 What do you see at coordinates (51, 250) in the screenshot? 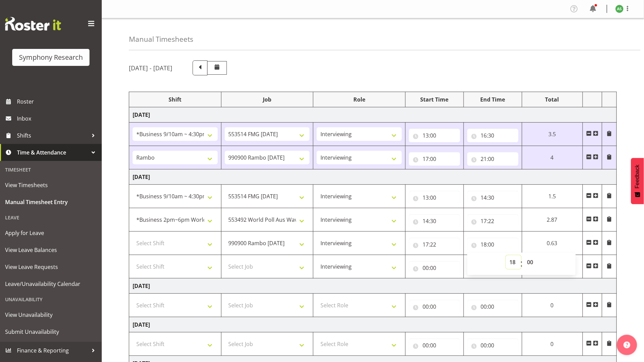
I see `span: View Leave Balances` at bounding box center [51, 250].